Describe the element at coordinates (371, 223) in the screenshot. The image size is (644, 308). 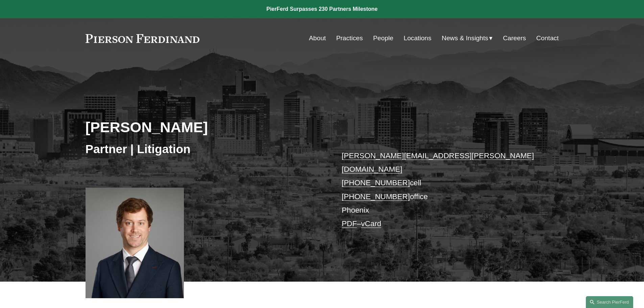
I see `a: vCard` at that location.